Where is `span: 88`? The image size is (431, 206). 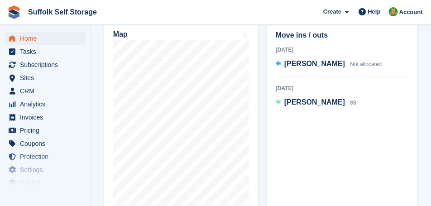 span: 88 is located at coordinates (353, 103).